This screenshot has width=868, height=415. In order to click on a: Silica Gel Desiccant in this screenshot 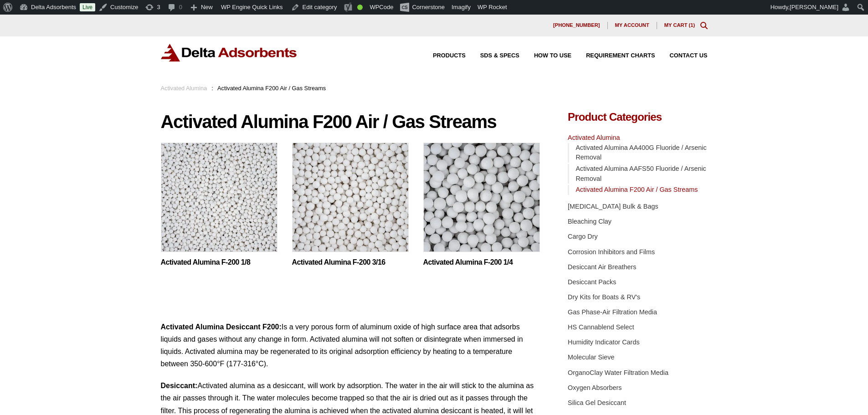, I will do `click(597, 403)`.